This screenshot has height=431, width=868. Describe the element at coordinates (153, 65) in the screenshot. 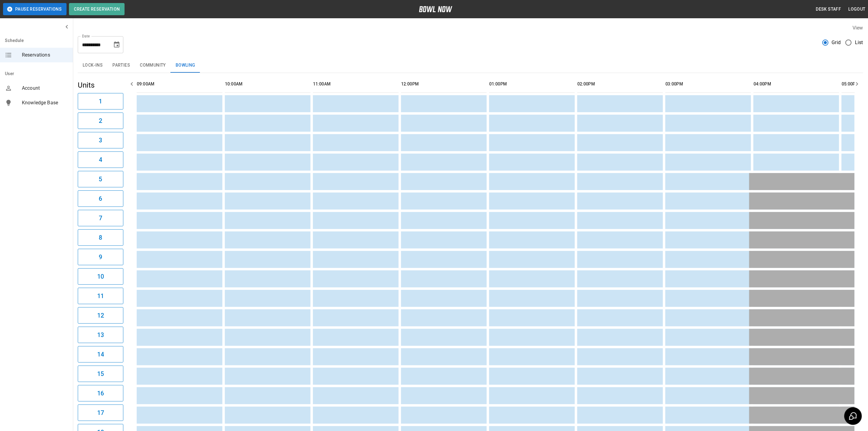

I see `button: Community` at that location.